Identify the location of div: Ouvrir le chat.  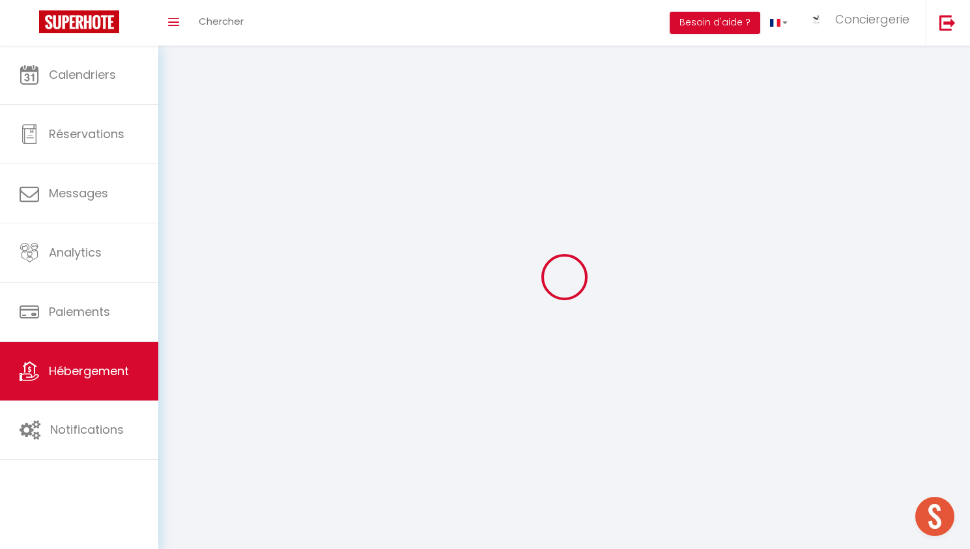
(935, 516).